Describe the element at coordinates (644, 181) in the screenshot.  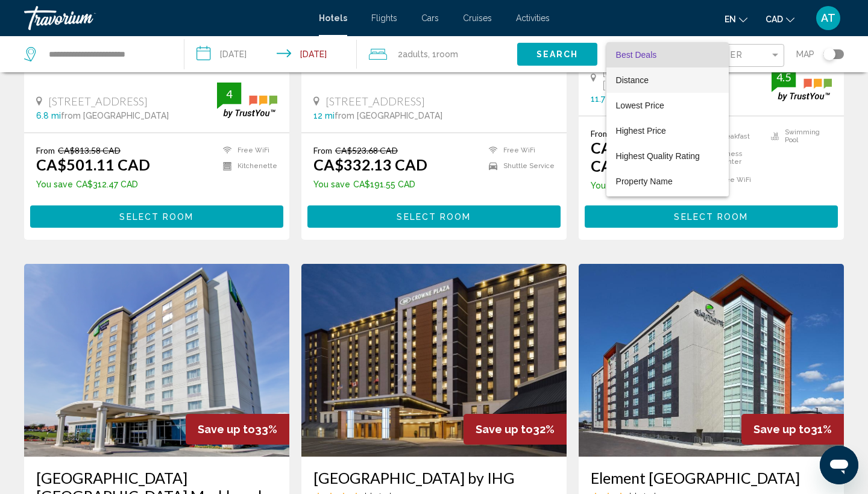
I see `span: Property Name` at that location.